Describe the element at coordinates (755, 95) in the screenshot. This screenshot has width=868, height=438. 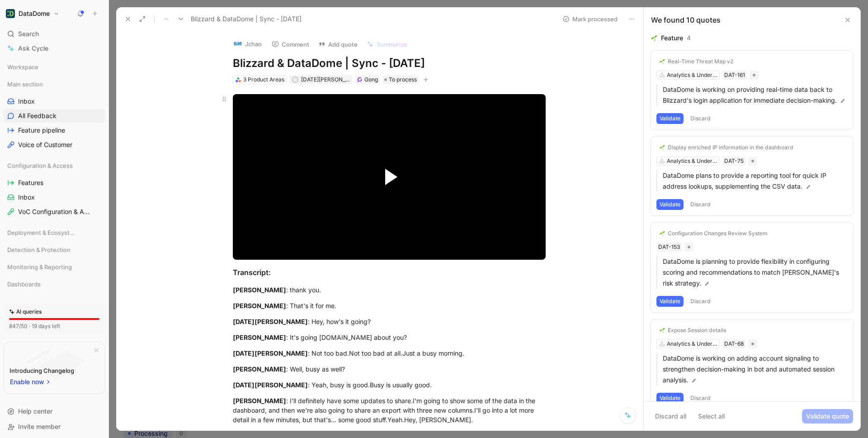
I see `p: DataDome is working on providing real-time data back to Blizzard's login application for immediat...` at that location.